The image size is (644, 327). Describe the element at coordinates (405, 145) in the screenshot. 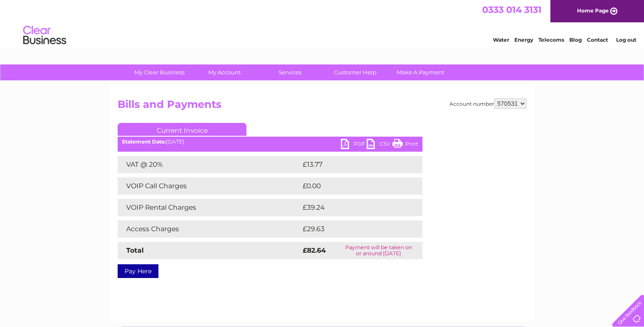

I see `a: Print` at that location.